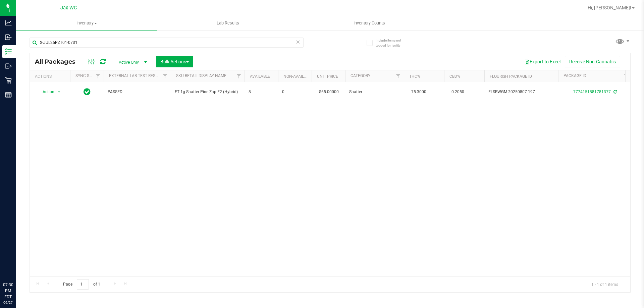 This screenshot has height=308, width=644. Describe the element at coordinates (327, 77) in the screenshot. I see `a: Unit Price` at that location.